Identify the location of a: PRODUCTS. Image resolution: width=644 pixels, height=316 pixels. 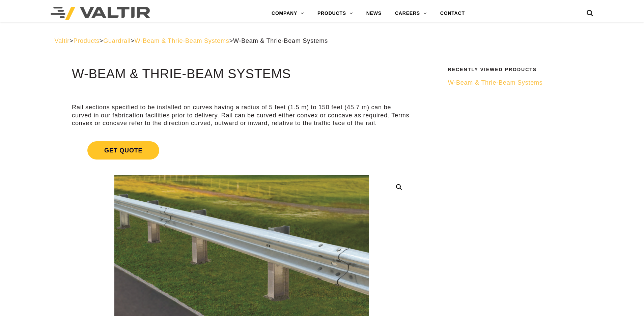
(335, 14).